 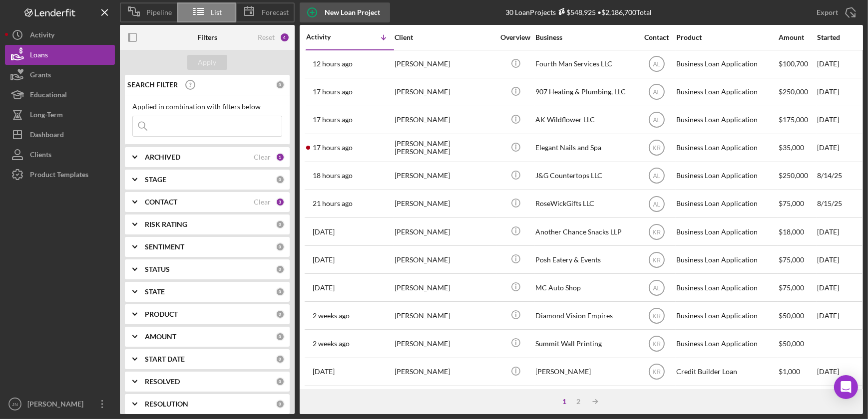 I want to click on time: 2025-09-18 23:11, so click(x=324, y=232).